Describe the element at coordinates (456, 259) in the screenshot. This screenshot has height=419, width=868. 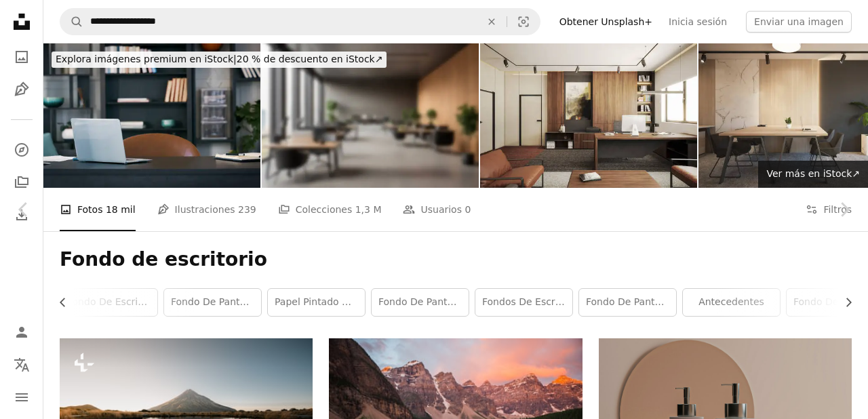
I see `h1: Fondo de escritorio` at that location.